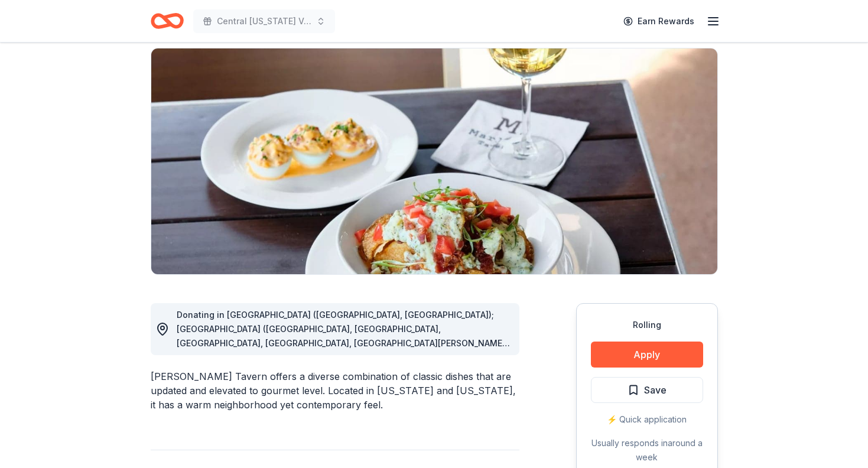 The height and width of the screenshot is (468, 868). I want to click on a: Home, so click(167, 21).